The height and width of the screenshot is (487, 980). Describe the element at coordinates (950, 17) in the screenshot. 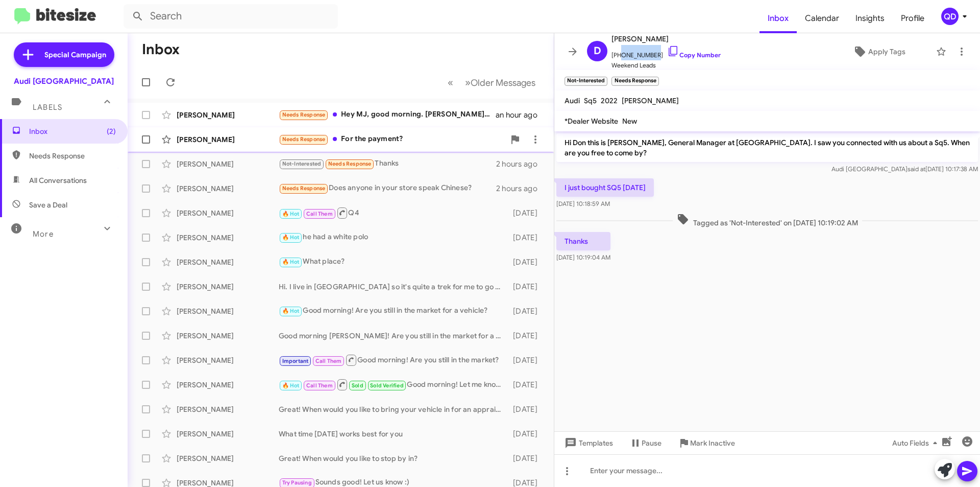

I see `div: QD` at that location.